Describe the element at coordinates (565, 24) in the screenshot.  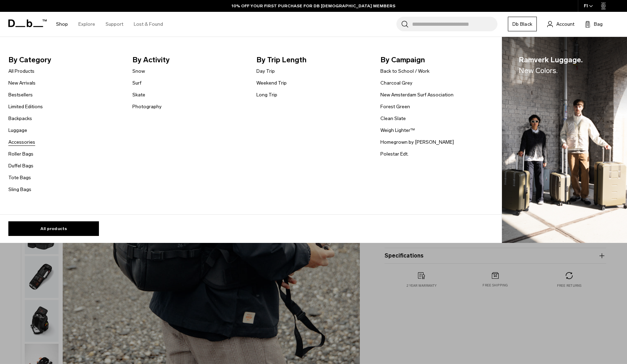
I see `span: Account` at that location.